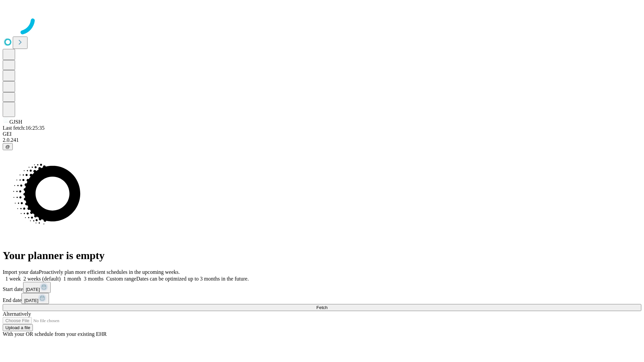 The width and height of the screenshot is (644, 362). What do you see at coordinates (94, 278) in the screenshot?
I see `span: 3 months` at bounding box center [94, 278].